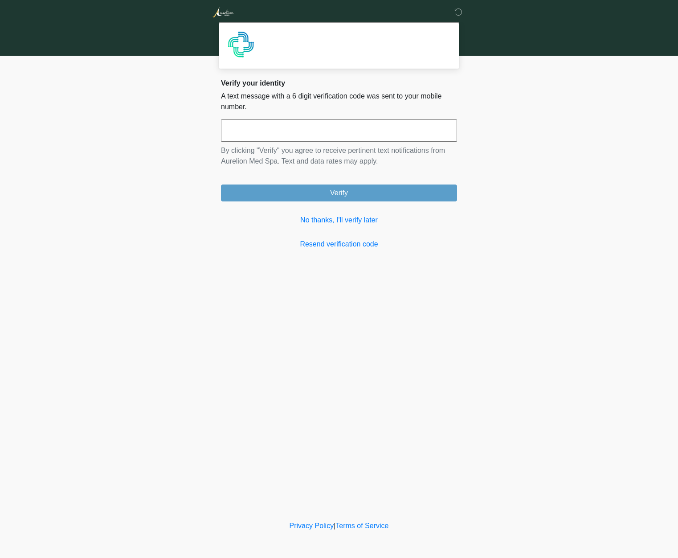 This screenshot has width=678, height=558. I want to click on img: Aurelion Med Spa Logo, so click(223, 12).